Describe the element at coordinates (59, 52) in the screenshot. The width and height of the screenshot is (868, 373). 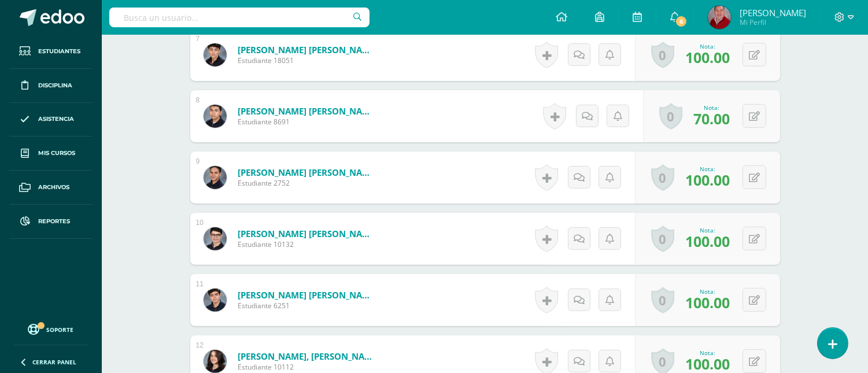
I see `span: Estudiantes` at that location.